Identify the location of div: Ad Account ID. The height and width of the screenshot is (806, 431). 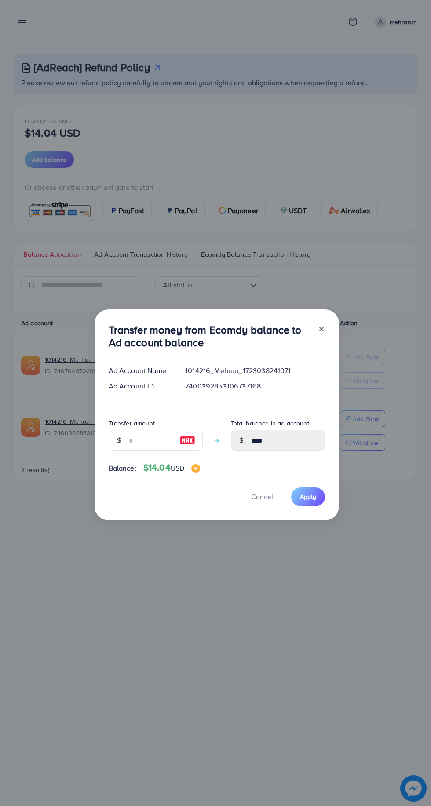
(140, 386).